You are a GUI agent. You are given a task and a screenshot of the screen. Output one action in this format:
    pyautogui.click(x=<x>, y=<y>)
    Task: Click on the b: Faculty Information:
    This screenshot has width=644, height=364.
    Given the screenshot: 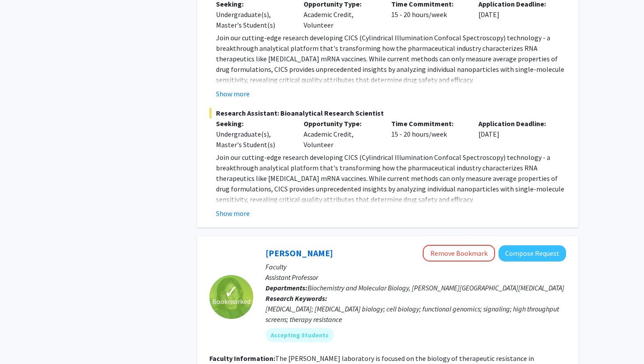 What is the action you would take?
    pyautogui.click(x=242, y=358)
    